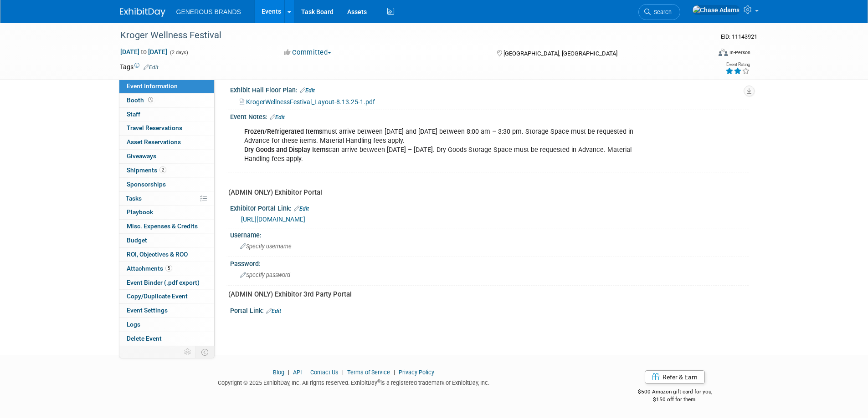 This screenshot has height=418, width=868. I want to click on a: Shipments2, so click(167, 171).